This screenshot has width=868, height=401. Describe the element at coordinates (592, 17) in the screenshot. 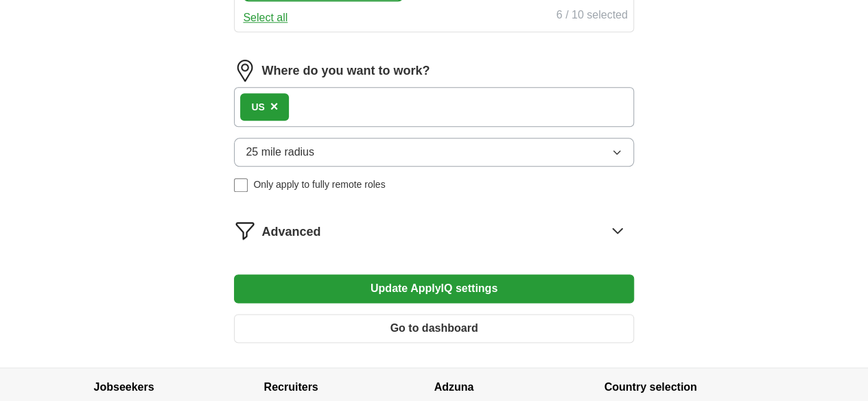

I see `div: 6 / 10 selected` at that location.